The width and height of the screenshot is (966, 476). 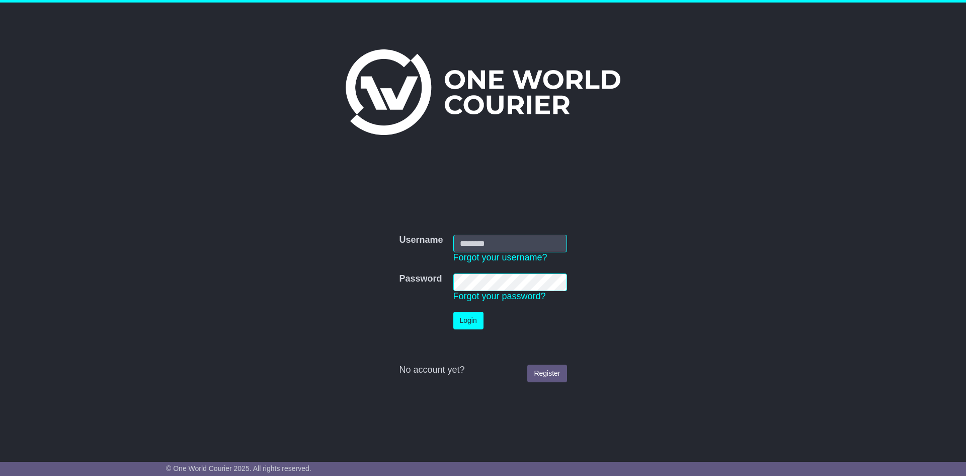 I want to click on img: One World, so click(x=483, y=92).